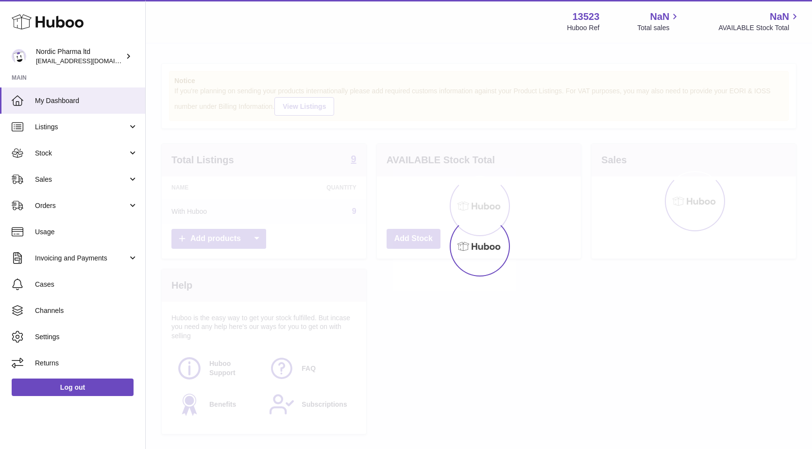 The width and height of the screenshot is (812, 449). What do you see at coordinates (86, 337) in the screenshot?
I see `span: Settings` at bounding box center [86, 337].